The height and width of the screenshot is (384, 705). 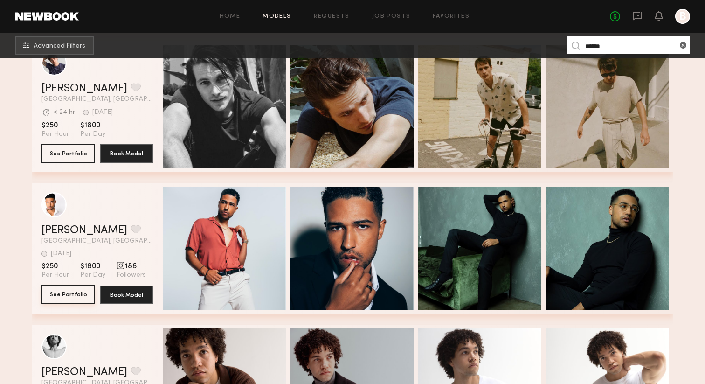 What do you see at coordinates (59, 46) in the screenshot?
I see `span: Advanced Filters` at bounding box center [59, 46].